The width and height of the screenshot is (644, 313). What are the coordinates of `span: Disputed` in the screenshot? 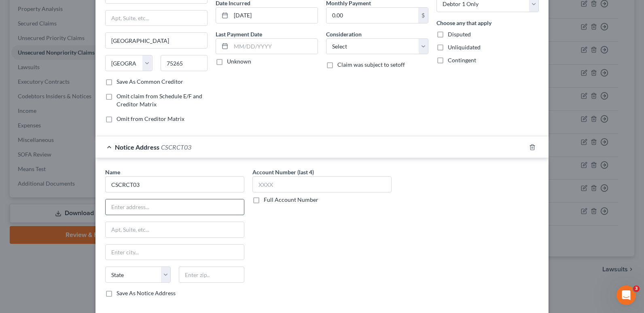 It's located at (459, 34).